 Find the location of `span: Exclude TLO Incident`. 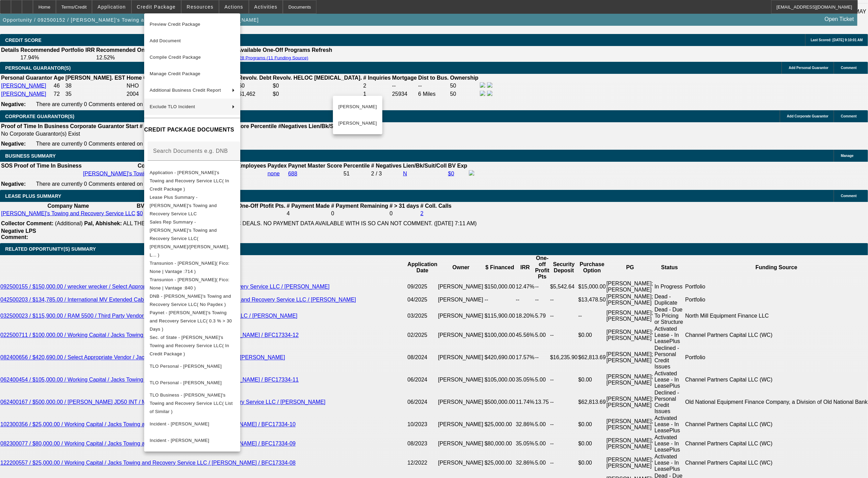

span: Exclude TLO Incident is located at coordinates (172, 106).